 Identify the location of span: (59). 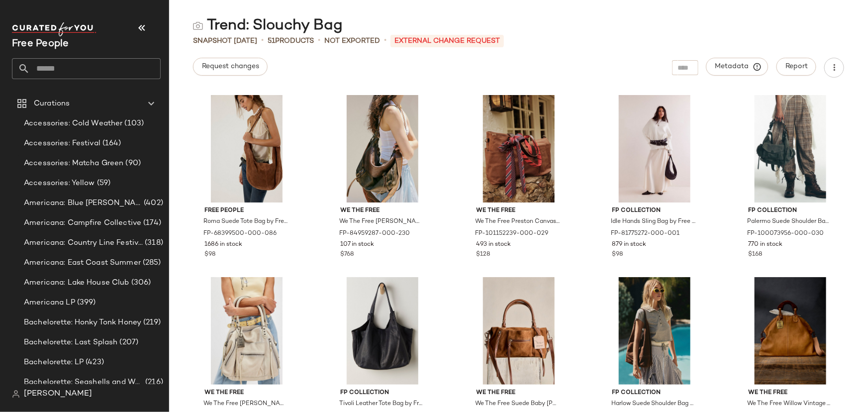
(103, 183).